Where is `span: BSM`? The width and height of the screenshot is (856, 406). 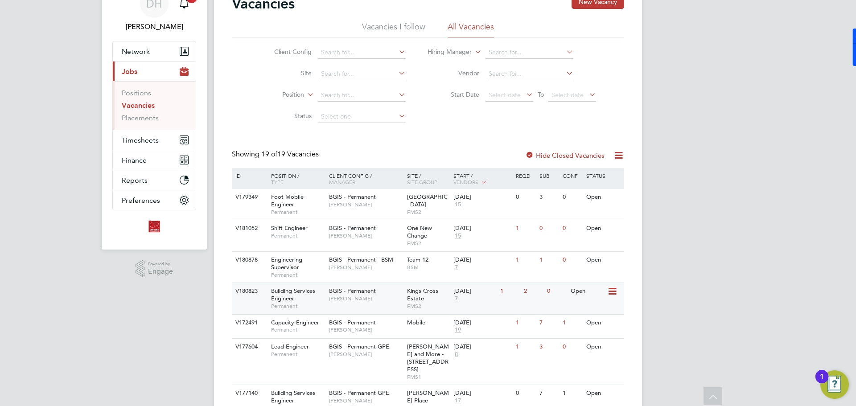 span: BSM is located at coordinates (428, 268).